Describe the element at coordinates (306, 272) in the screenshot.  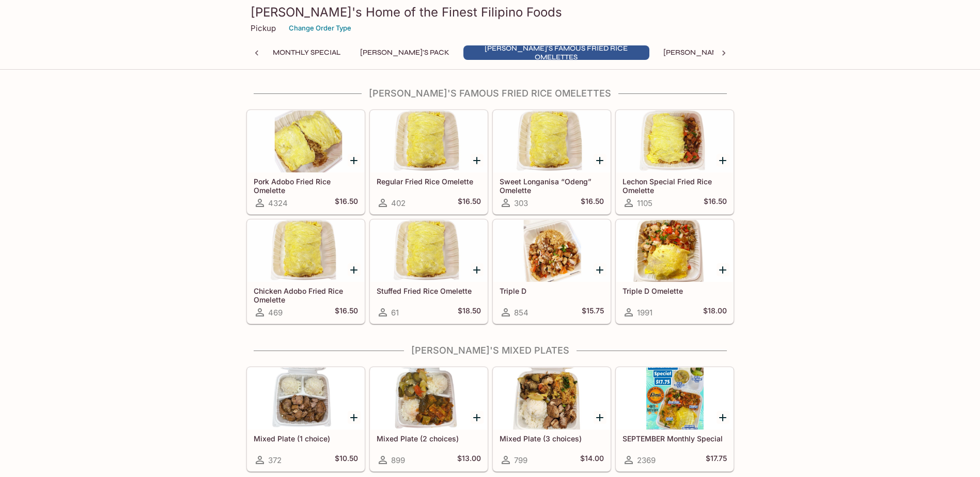
I see `a: Chicken Adobo Fried Rice Omelette469$16.50` at that location.